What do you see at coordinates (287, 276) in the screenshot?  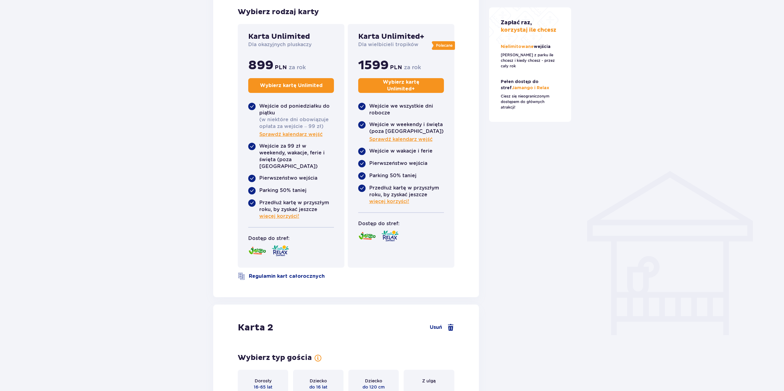 I see `a: Regulamin kart całorocznych` at bounding box center [287, 276].